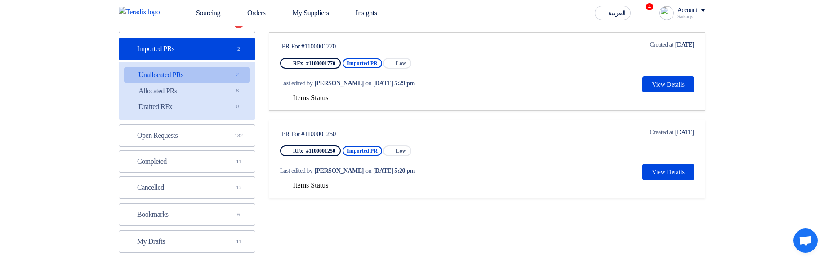 The image size is (824, 259). I want to click on a: Orders, so click(250, 13).